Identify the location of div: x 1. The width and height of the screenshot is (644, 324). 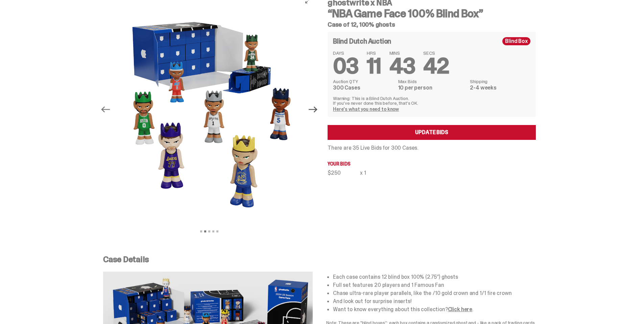
(363, 173).